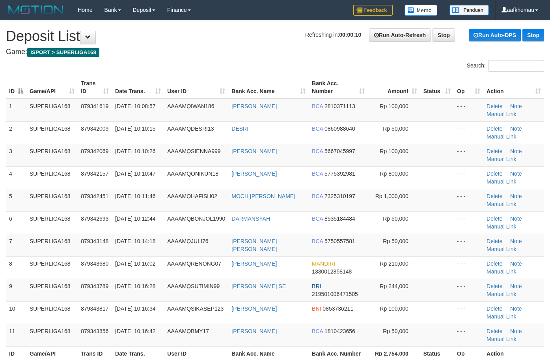 This screenshot has height=356, width=550. What do you see at coordinates (340, 106) in the screenshot?
I see `span: Copy 2810371113 to clipboard` at bounding box center [340, 106].